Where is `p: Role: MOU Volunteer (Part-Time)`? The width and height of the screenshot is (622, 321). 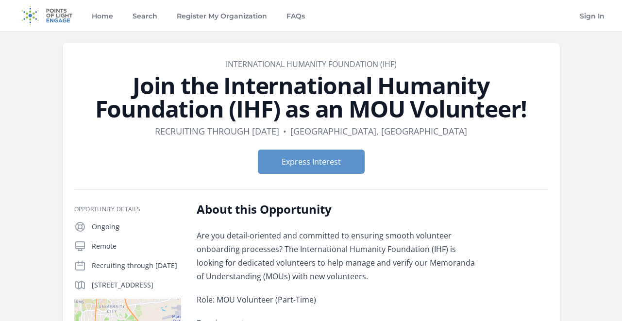 p: Role: MOU Volunteer (Part-Time) is located at coordinates (338, 300).